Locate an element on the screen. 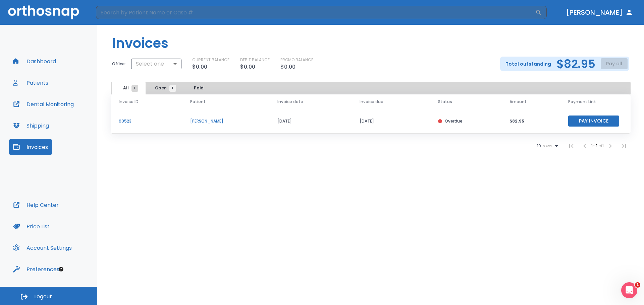 The image size is (644, 305). p: PROMO BALANCE is located at coordinates (297, 60).